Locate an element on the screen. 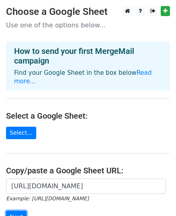 This screenshot has width=176, height=216. h4: Select a Google Sheet: is located at coordinates (88, 116).